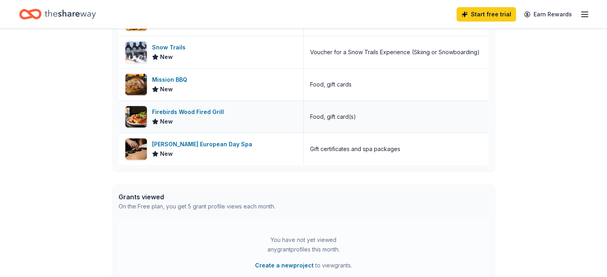  Describe the element at coordinates (303, 266) in the screenshot. I see `span: to view grants .` at that location.